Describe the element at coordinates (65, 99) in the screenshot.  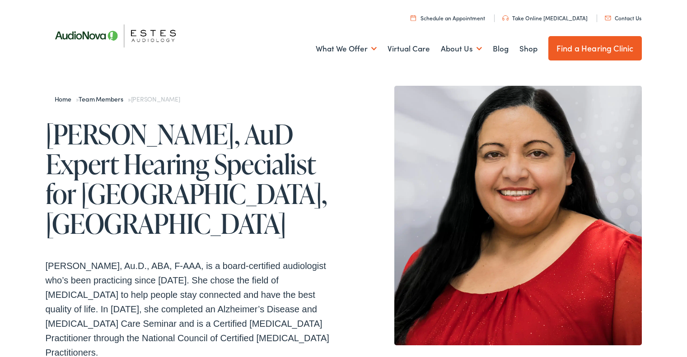
I see `a: Home` at that location.